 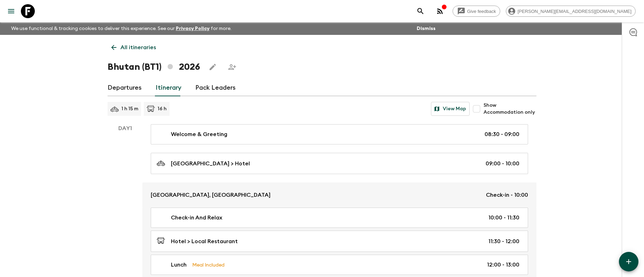 What do you see at coordinates (121, 28) in the screenshot?
I see `p: We use functional & tracking cookies to deliver this experience. See our for more.` at bounding box center [121, 28].